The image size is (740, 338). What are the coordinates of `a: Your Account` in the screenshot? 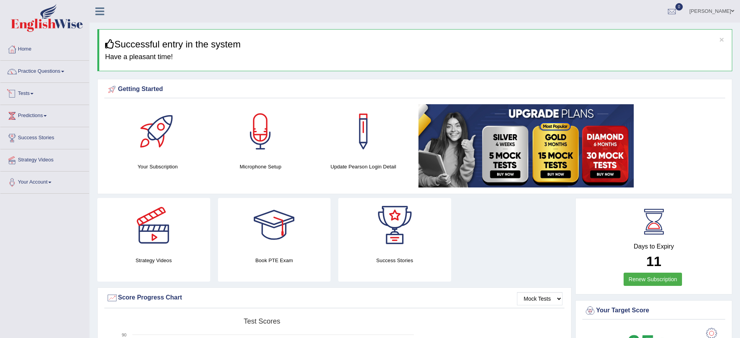 It's located at (45, 181).